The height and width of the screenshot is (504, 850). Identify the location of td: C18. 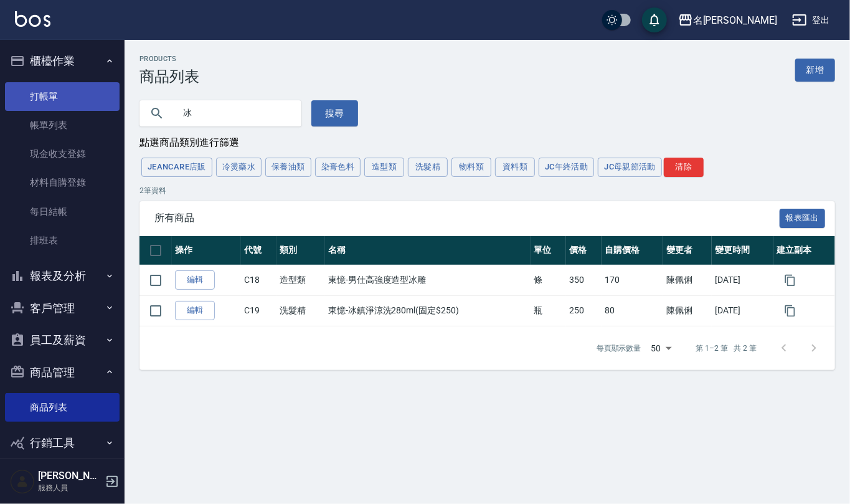
(258, 279).